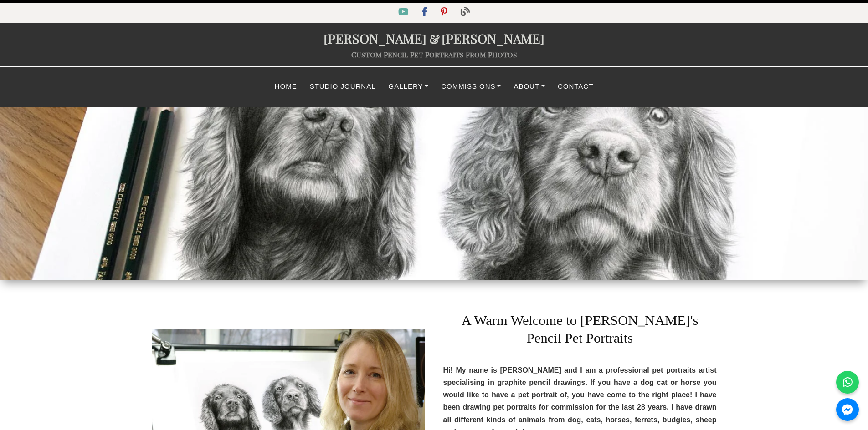 The image size is (868, 430). What do you see at coordinates (286, 86) in the screenshot?
I see `a: Home` at bounding box center [286, 86].